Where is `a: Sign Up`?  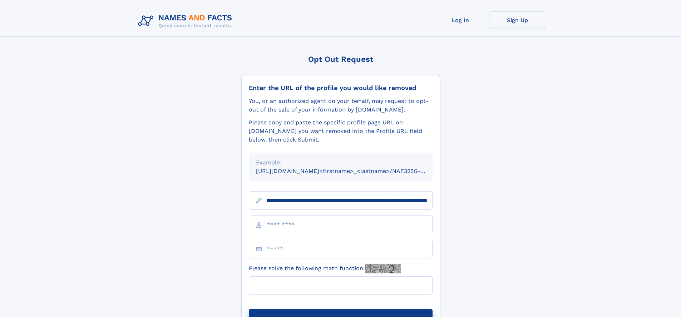
a: Sign Up is located at coordinates (517, 20).